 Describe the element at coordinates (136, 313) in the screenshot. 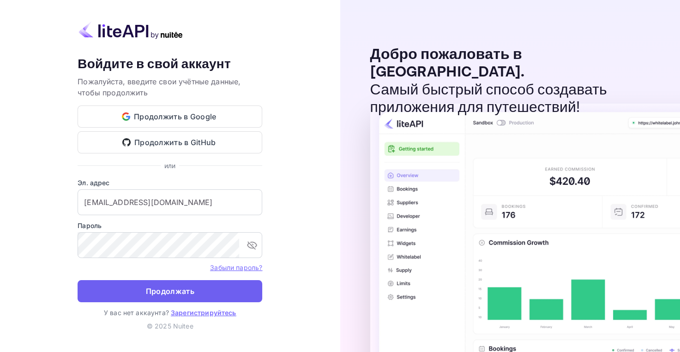

I see `ya-tr-span: У вас нет аккаунта?` at that location.